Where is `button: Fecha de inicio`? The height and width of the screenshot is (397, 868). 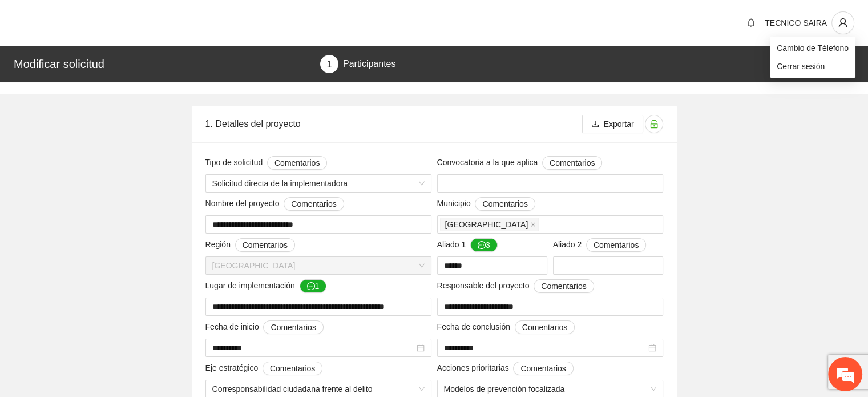 button: Fecha de inicio is located at coordinates (293, 327).